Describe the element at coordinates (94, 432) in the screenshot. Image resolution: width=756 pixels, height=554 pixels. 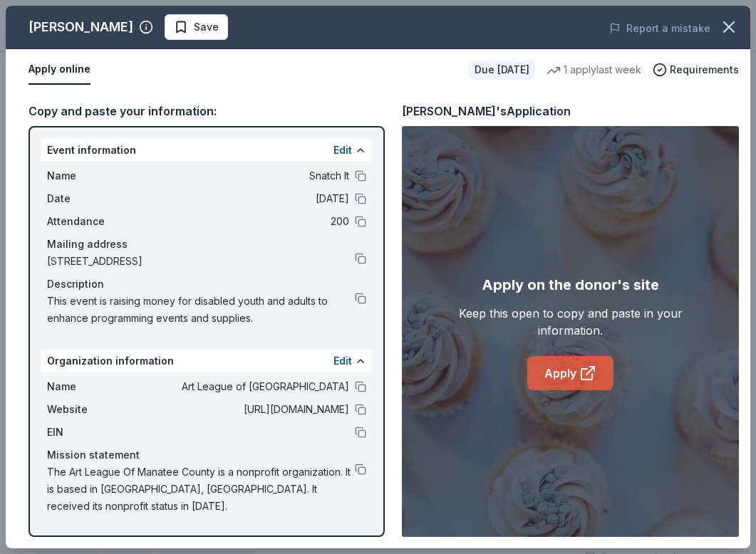
I see `span: EIN` at that location.